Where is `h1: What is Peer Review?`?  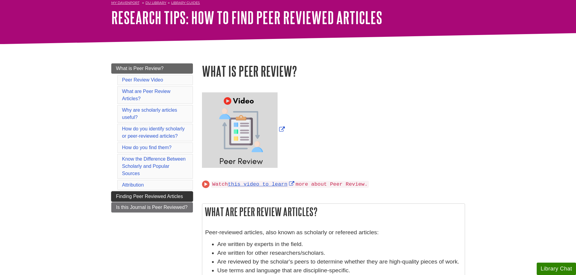
h1: What is Peer Review? is located at coordinates (333, 71).